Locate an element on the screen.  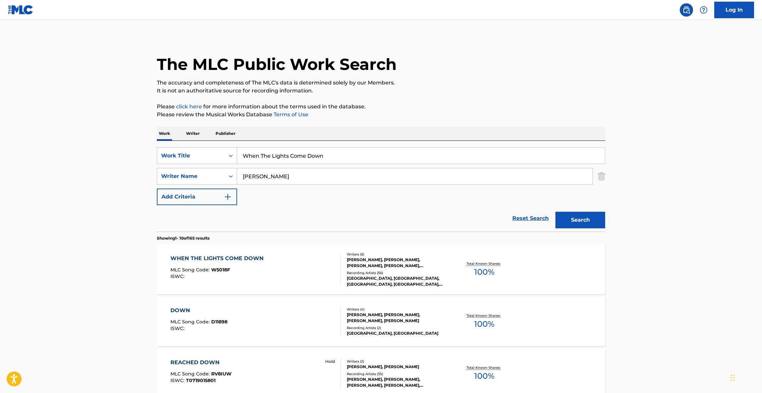
form: Search Form is located at coordinates (381, 190).